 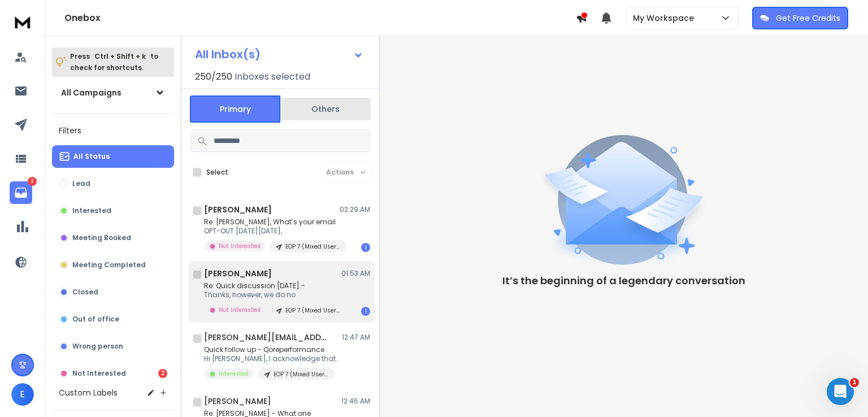 What do you see at coordinates (808, 18) in the screenshot?
I see `p: Get Free Credits` at bounding box center [808, 18].